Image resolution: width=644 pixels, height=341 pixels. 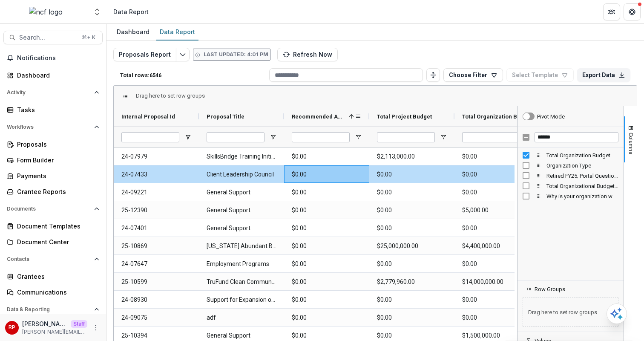 I want to click on span: Row Groups, so click(x=550, y=289).